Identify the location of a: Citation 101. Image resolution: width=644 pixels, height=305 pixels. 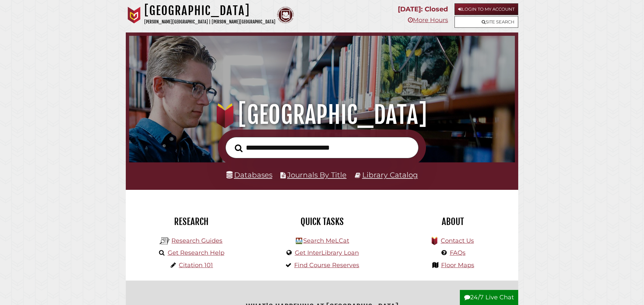
(196, 265).